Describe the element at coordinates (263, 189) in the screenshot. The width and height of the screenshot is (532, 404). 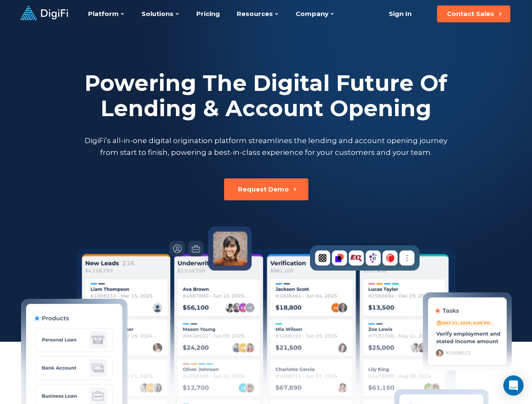
I see `div: Request Demo` at that location.